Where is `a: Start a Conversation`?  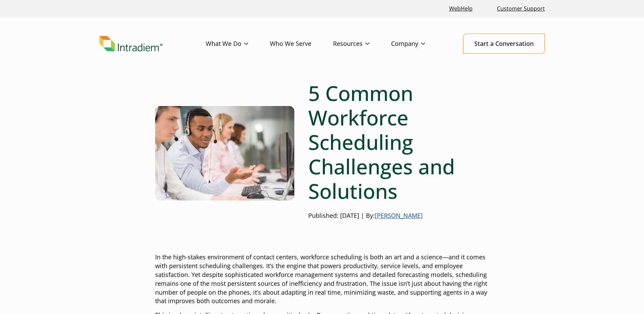 a: Start a Conversation is located at coordinates (504, 44).